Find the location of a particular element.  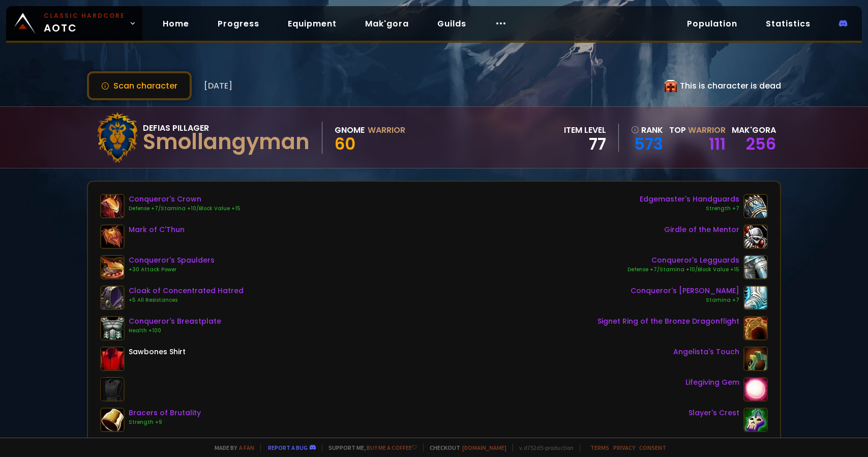

img: item-21457 is located at coordinates (112, 420).